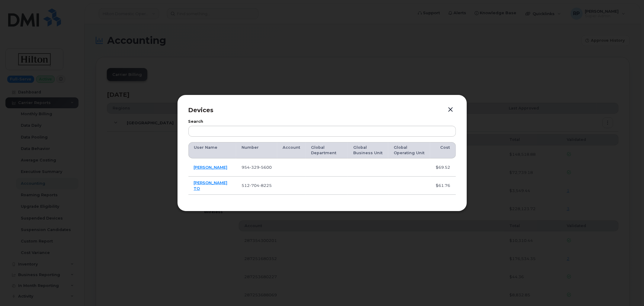 The width and height of the screenshot is (644, 306). What do you see at coordinates (265, 167) in the screenshot?
I see `span: 5600` at bounding box center [265, 167].